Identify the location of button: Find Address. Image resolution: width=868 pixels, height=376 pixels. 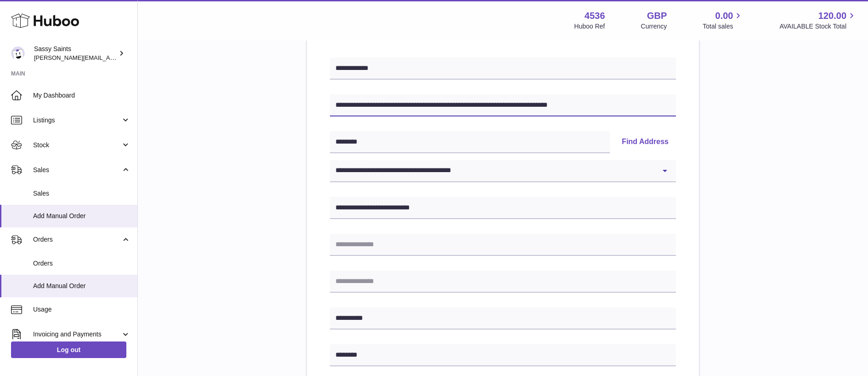
(645, 142).